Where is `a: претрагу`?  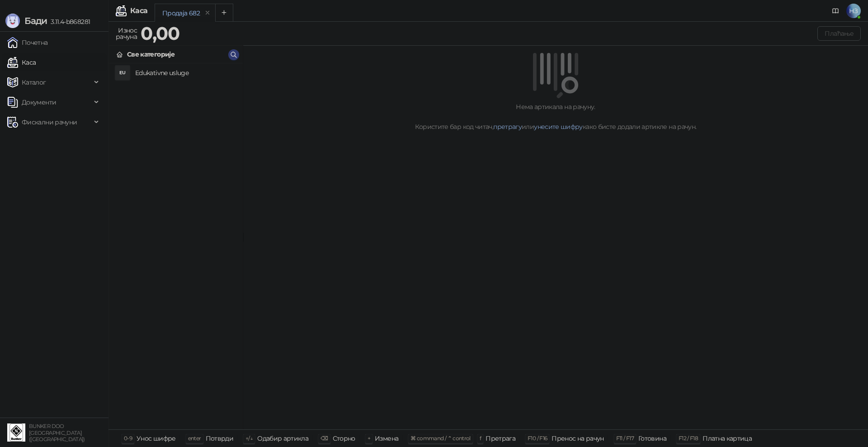
a: претрагу is located at coordinates (507, 127).